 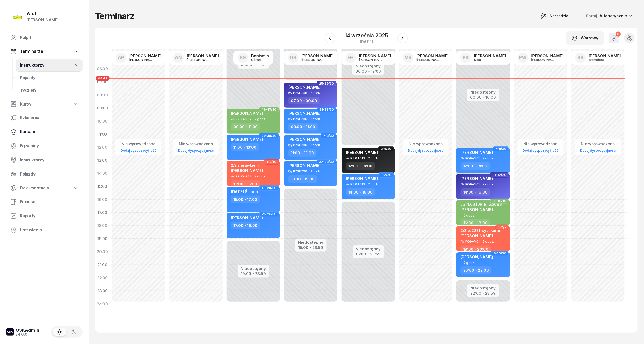 What do you see at coordinates (271, 162) in the screenshot?
I see `span: 1-2/10` at bounding box center [271, 162].